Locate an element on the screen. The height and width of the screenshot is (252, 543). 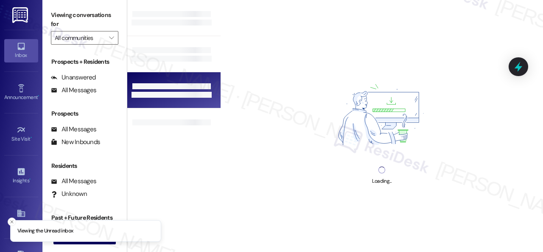
a: Buildings is located at coordinates (21, 217).